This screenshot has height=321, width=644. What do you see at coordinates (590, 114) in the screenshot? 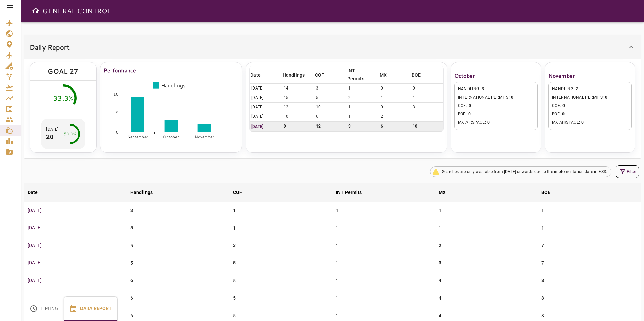
I see `span: BOE :` at bounding box center [590, 114].